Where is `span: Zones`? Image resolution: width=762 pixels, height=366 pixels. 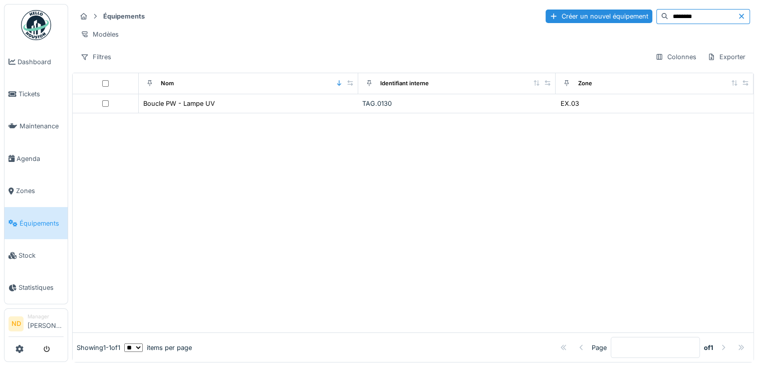
span: Zones is located at coordinates (40, 190).